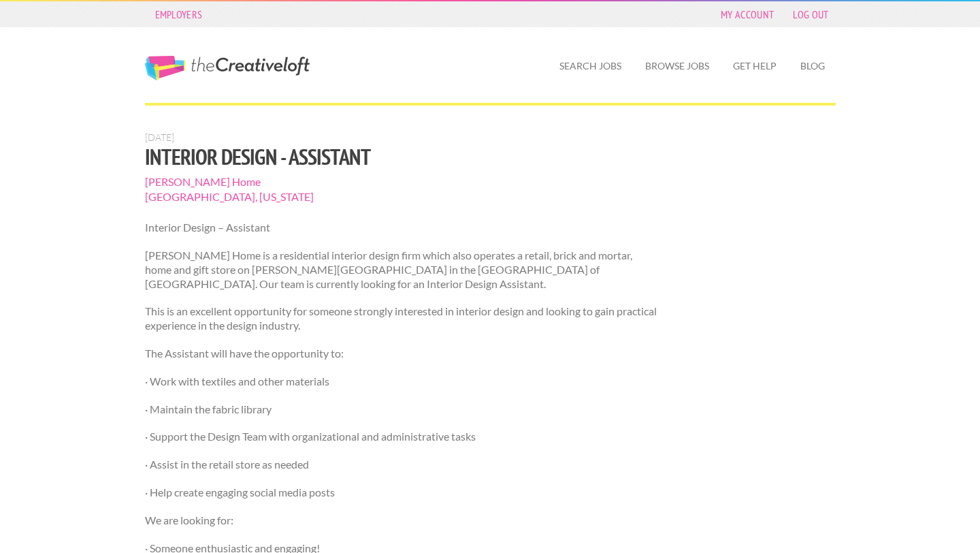 This screenshot has height=553, width=980. What do you see at coordinates (401, 227) in the screenshot?
I see `p: Interior Design – Assistant` at bounding box center [401, 227].